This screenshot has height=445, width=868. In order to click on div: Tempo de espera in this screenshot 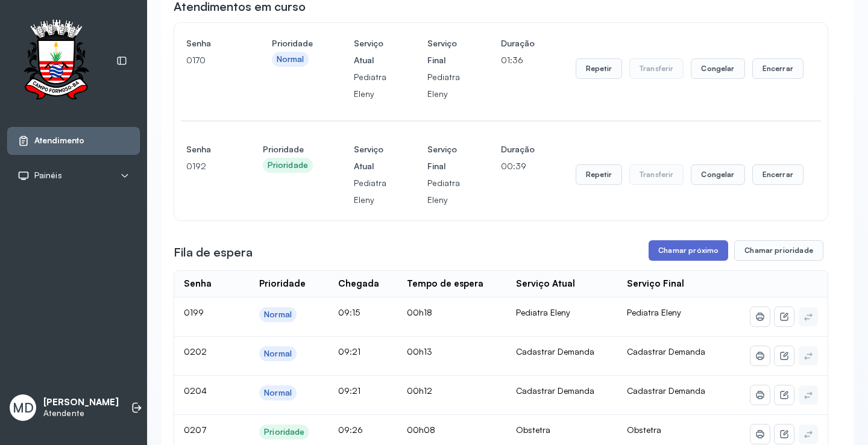, I will do `click(445, 284)`.